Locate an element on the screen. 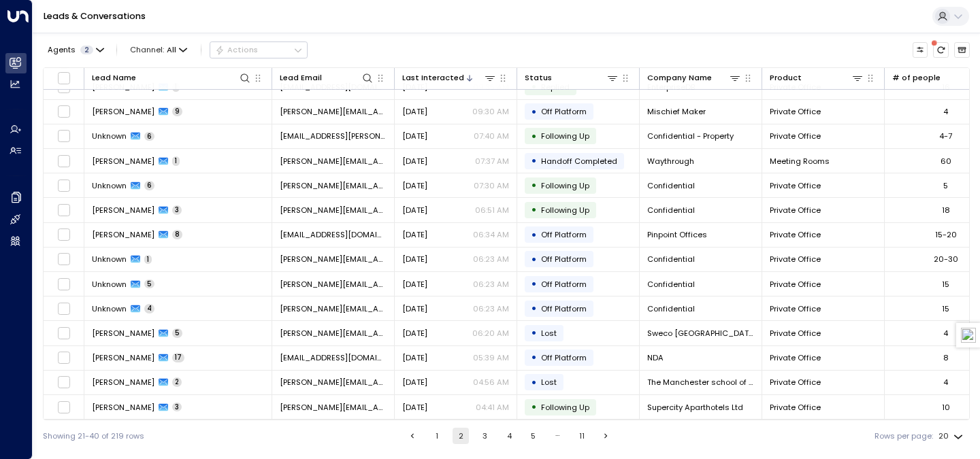 This screenshot has height=459, width=980. span: 2 is located at coordinates (86, 50).